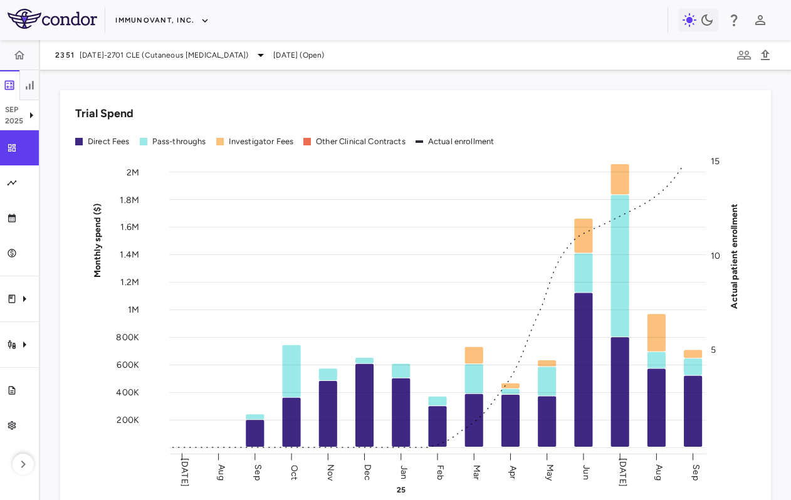 Image resolution: width=791 pixels, height=500 pixels. I want to click on div: Investigator Fees, so click(261, 142).